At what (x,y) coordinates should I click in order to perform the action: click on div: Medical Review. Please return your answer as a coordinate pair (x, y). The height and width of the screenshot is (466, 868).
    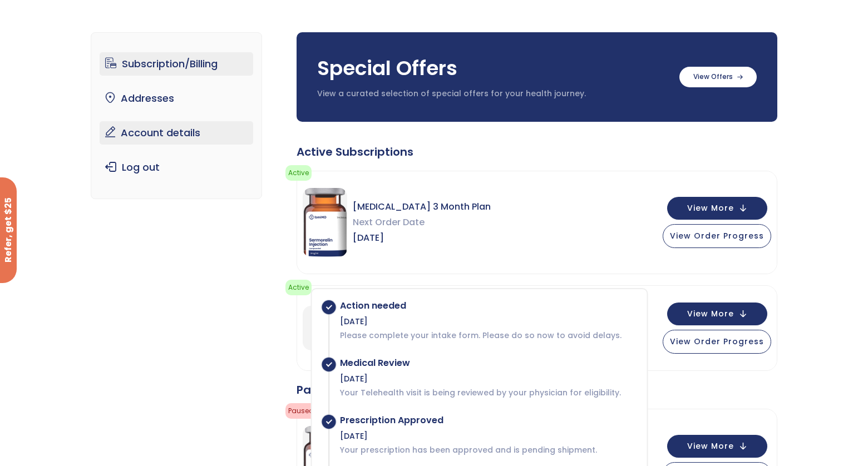
    Looking at the image, I should click on (487, 363).